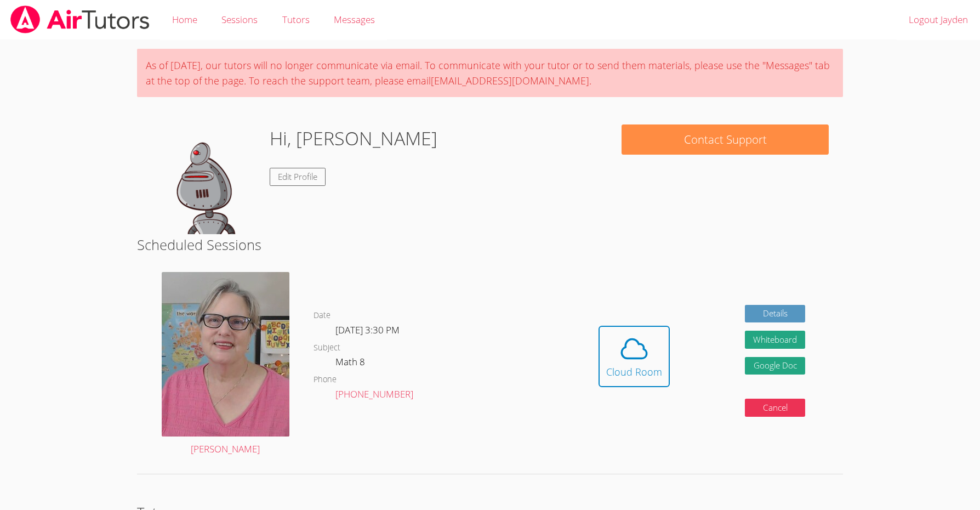 The width and height of the screenshot is (980, 510). What do you see at coordinates (775, 314) in the screenshot?
I see `a: Details` at bounding box center [775, 314].